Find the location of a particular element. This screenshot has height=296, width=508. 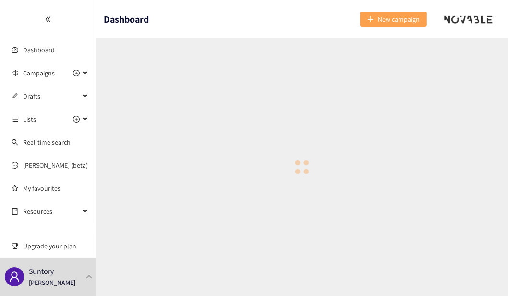

a: Real-time search is located at coordinates (47, 142).